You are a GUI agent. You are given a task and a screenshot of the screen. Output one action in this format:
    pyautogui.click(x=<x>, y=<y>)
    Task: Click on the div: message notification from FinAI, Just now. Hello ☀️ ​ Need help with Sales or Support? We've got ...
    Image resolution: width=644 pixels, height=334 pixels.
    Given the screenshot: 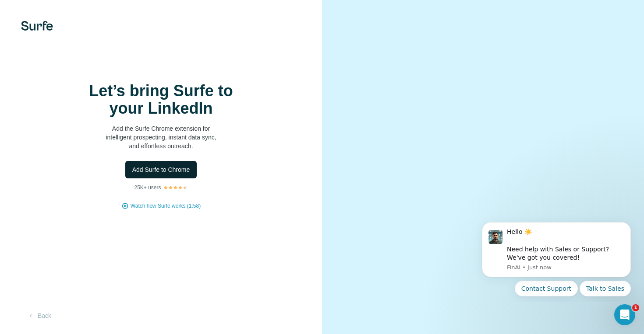 What is the action you would take?
    pyautogui.click(x=87, y=35)
    